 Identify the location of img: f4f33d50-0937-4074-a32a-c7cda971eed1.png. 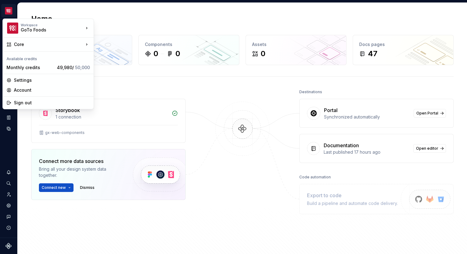
(13, 28).